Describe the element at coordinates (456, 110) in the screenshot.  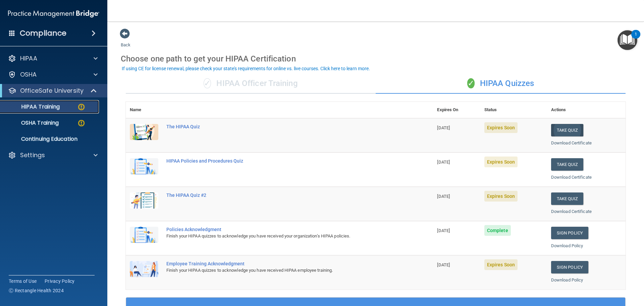
I see `th: Expires On` at that location.